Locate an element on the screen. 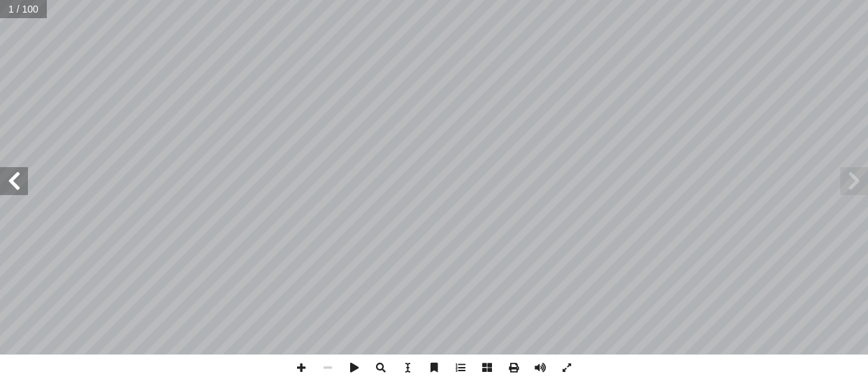  span: التشغيل التلقائي is located at coordinates (354, 368).